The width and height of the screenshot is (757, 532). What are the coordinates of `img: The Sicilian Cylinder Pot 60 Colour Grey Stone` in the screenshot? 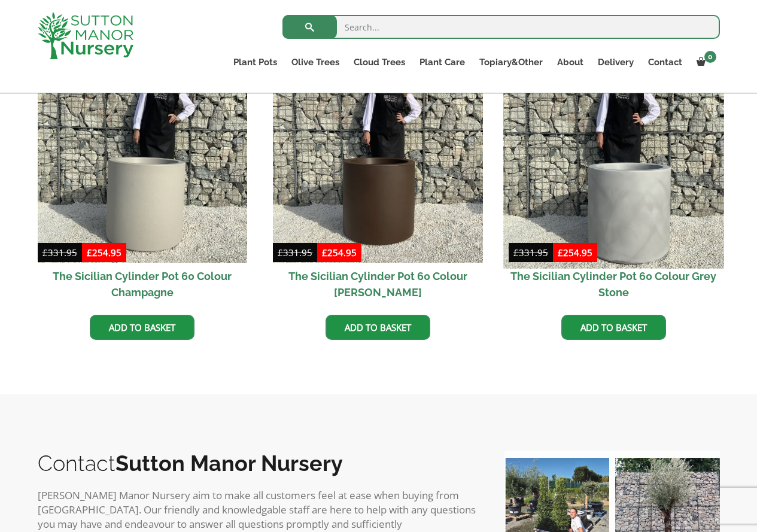 It's located at (613, 158).